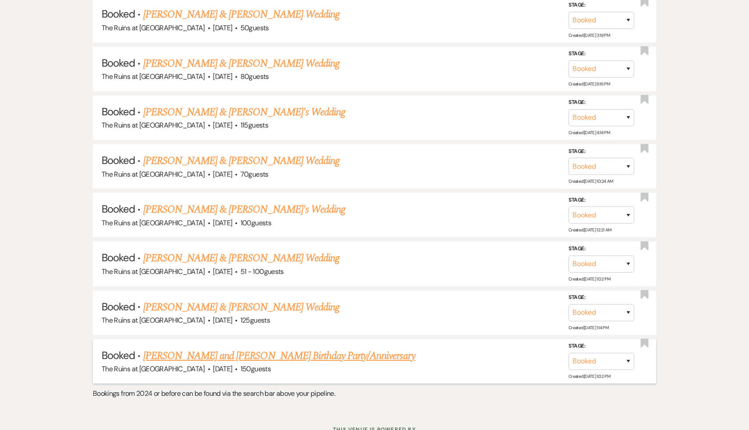 Image resolution: width=749 pixels, height=430 pixels. I want to click on span: 70 guests, so click(255, 174).